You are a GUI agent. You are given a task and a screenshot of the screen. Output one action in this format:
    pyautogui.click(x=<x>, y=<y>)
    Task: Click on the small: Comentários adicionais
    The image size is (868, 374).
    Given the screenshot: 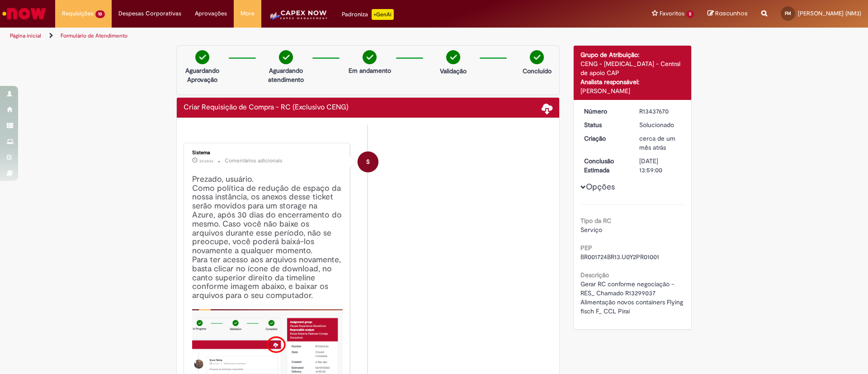 What is the action you would take?
    pyautogui.click(x=254, y=160)
    